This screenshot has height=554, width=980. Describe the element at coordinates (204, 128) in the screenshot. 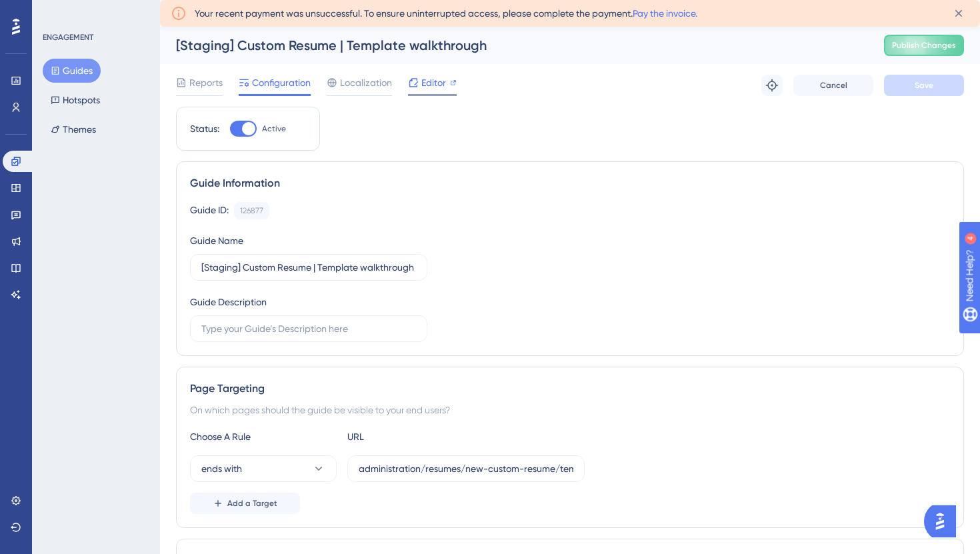

I see `div: Status:` at that location.